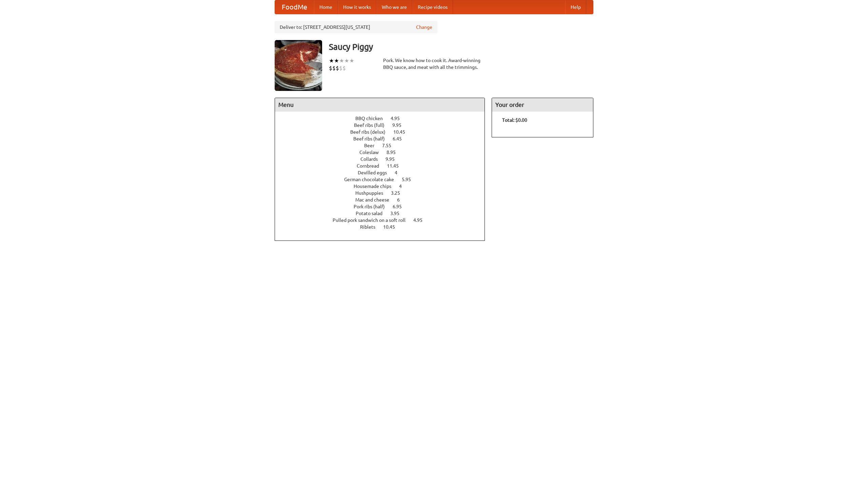 The height and width of the screenshot is (480, 868). What do you see at coordinates (294, 7) in the screenshot?
I see `a: FoodMe` at bounding box center [294, 7].